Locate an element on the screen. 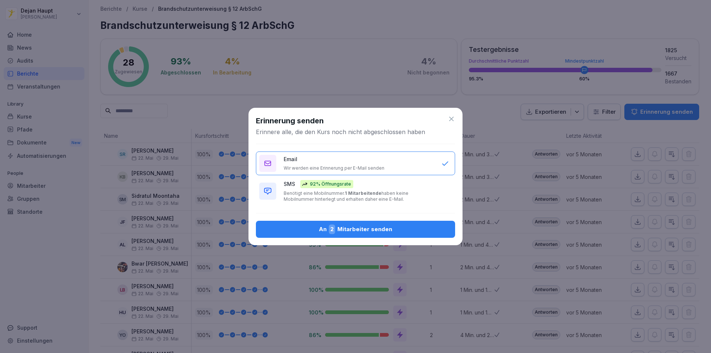 Image resolution: width=711 pixels, height=353 pixels. h1: Erinnerung senden is located at coordinates (290, 121).